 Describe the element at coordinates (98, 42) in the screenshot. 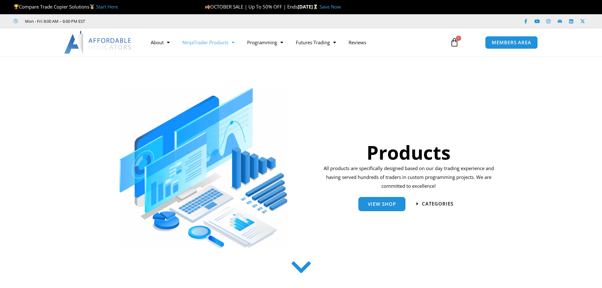

I see `img: LogoAI | Affordable Indicators – NinjaTrader` at that location.